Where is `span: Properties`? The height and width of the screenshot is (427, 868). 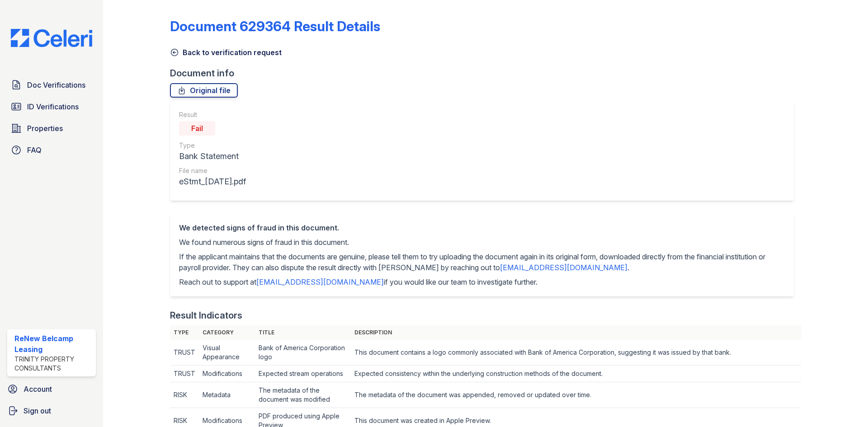
span: Properties is located at coordinates (45, 128).